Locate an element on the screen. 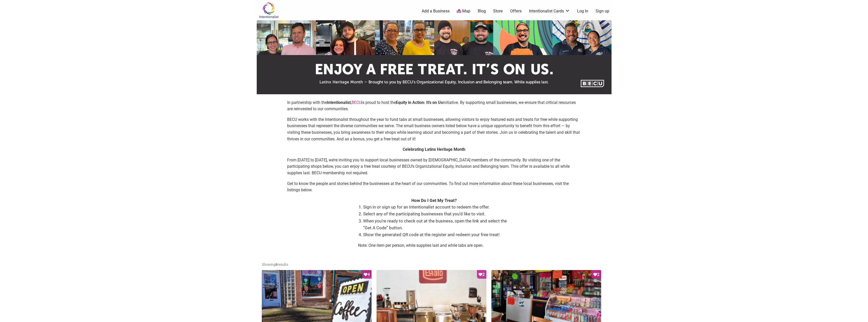 The width and height of the screenshot is (868, 322). li: When you’re ready to check out at the business, open the link and select the “Get A Code” button. is located at coordinates (437, 224).